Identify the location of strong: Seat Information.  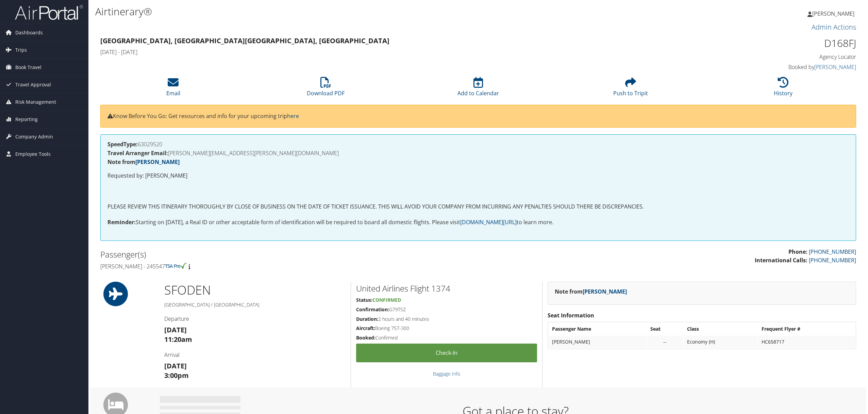
(571, 316).